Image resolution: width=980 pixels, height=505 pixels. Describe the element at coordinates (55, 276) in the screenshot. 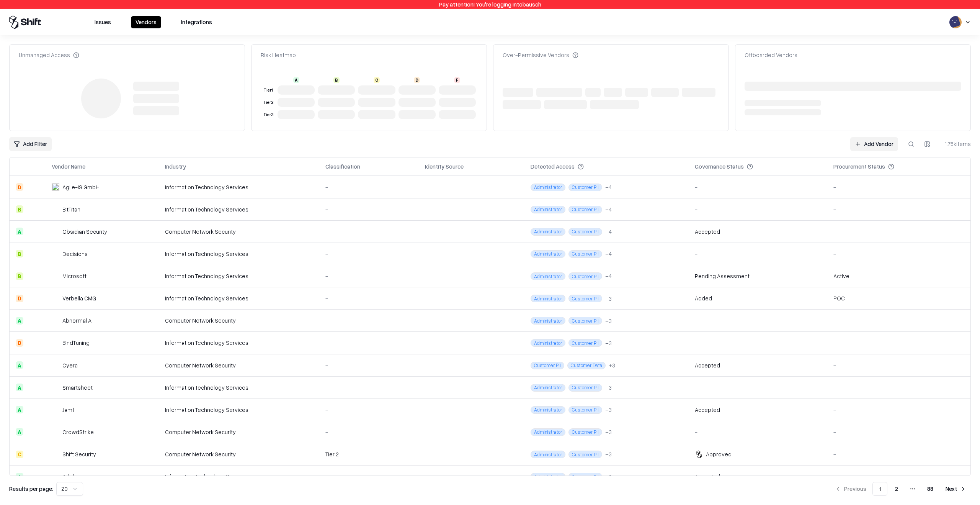

I see `img: Microsoft` at that location.